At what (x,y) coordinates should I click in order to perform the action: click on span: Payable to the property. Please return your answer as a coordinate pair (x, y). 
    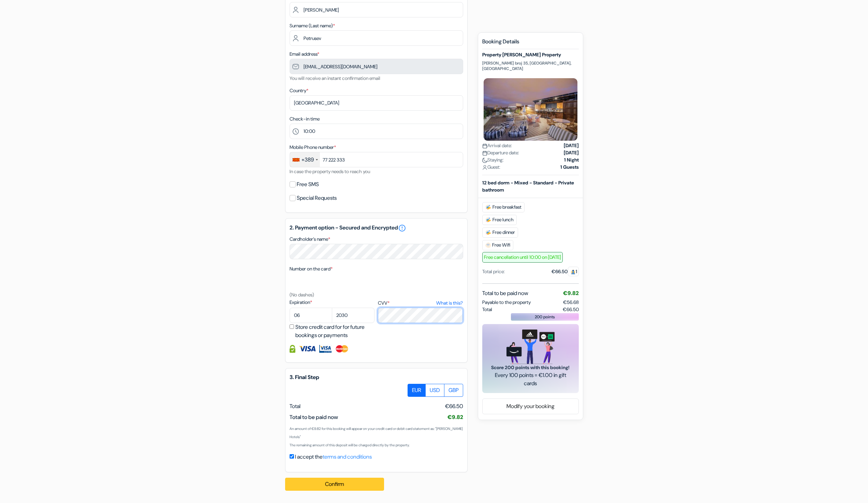
    Looking at the image, I should click on (507, 302).